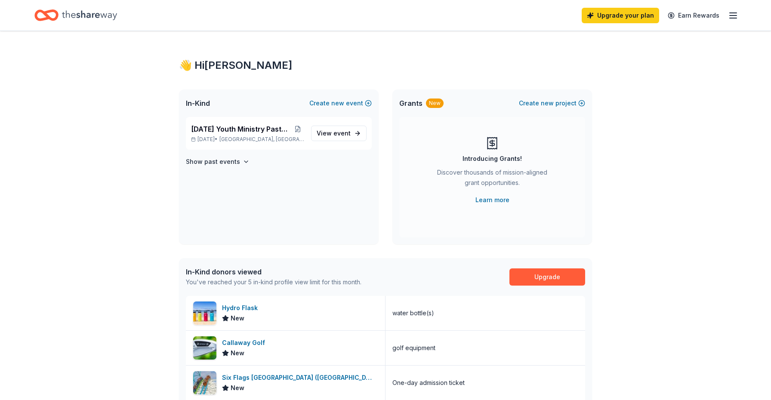 The width and height of the screenshot is (771, 400). Describe the element at coordinates (274, 272) in the screenshot. I see `div: In-Kind donors viewed` at that location.